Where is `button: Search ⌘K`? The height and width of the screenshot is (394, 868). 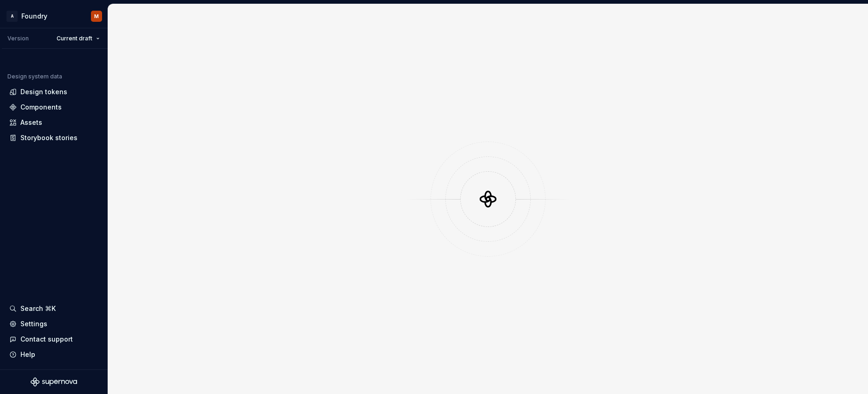 button: Search ⌘K is located at coordinates (54, 308).